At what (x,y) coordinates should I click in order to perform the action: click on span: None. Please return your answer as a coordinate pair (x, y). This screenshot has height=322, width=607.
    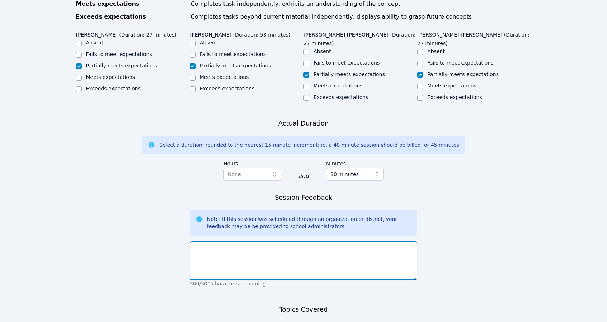
    Looking at the image, I should click on (234, 174).